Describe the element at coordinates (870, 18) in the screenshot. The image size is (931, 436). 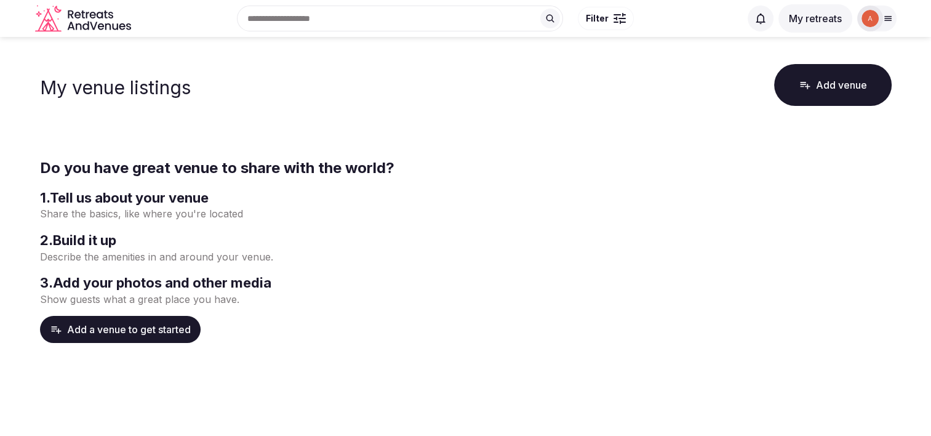
I see `img: anja.titz` at that location.